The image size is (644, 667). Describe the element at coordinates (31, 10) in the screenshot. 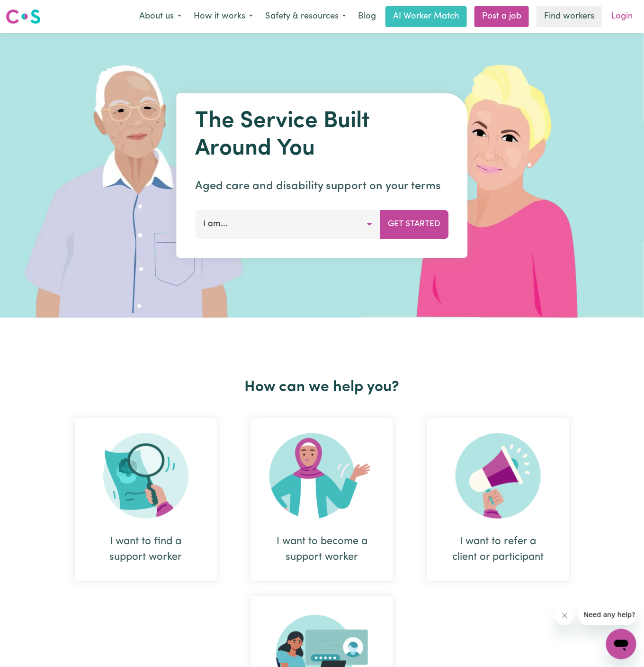

I see `span: Need any help?` at that location.